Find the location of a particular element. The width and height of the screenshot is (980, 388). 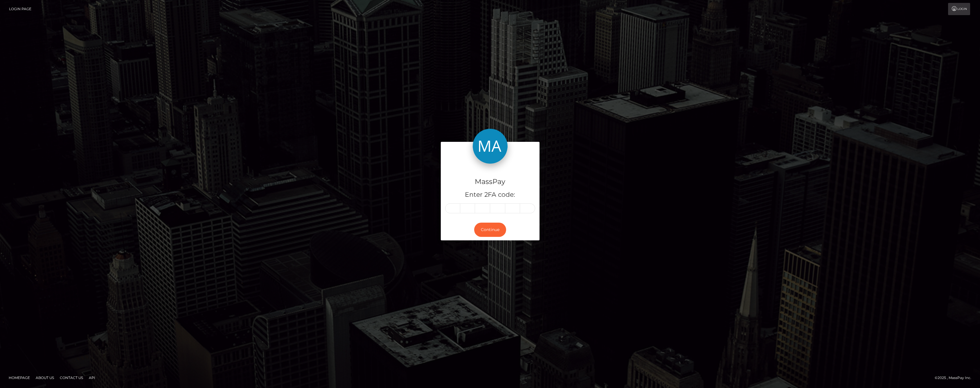

h5: Enter 2FA code: is located at coordinates (490, 195).